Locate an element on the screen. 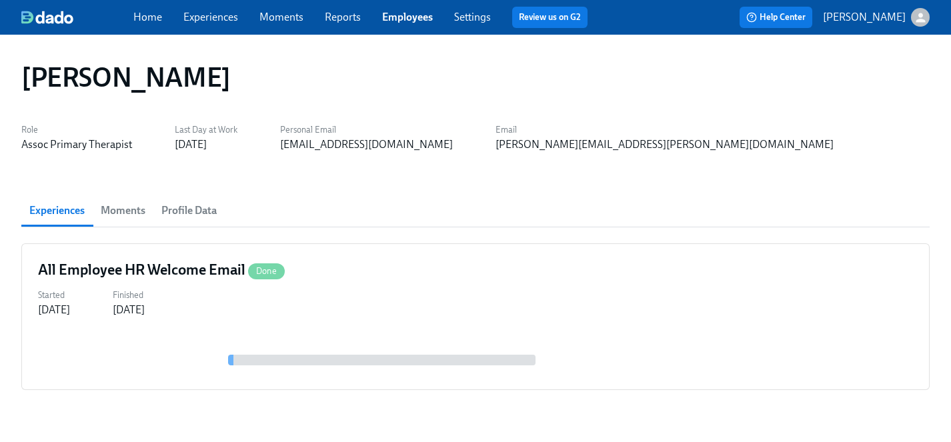  label: Personal Email is located at coordinates (366, 130).